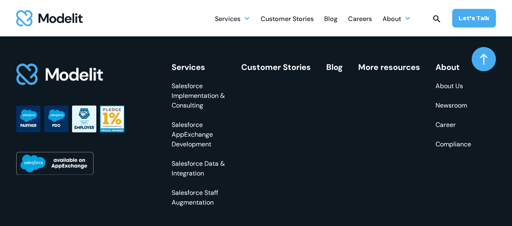 The image size is (512, 226). Describe the element at coordinates (199, 198) in the screenshot. I see `a: Salesforce Staff Augmentation` at that location.